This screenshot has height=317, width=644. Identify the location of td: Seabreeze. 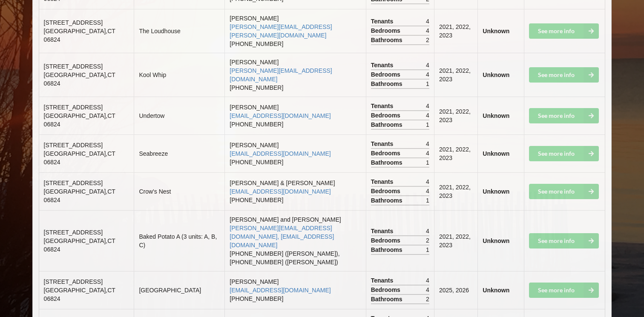
(179, 153).